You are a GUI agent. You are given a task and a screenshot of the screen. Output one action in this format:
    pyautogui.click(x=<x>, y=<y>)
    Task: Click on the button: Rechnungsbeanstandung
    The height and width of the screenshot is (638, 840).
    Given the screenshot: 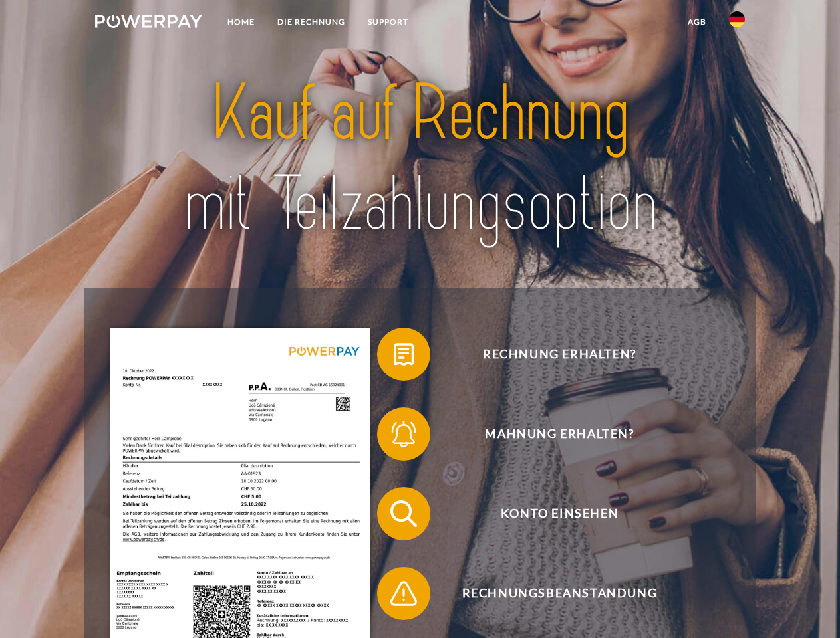 What is the action you would take?
    pyautogui.click(x=550, y=593)
    